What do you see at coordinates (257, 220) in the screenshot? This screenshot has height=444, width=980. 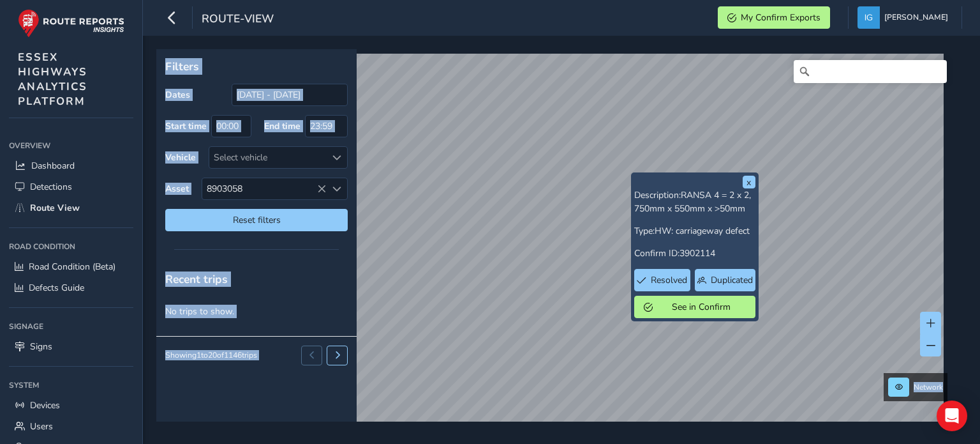 I see `span: Reset filters` at bounding box center [257, 220].